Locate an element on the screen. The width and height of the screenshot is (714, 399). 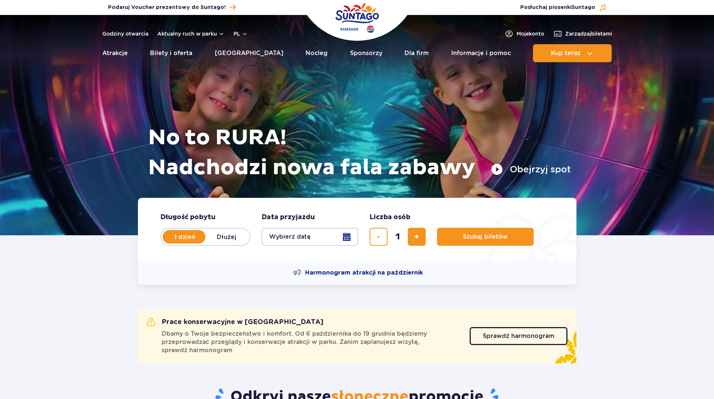
span: Data przyjazdu is located at coordinates (288, 217).